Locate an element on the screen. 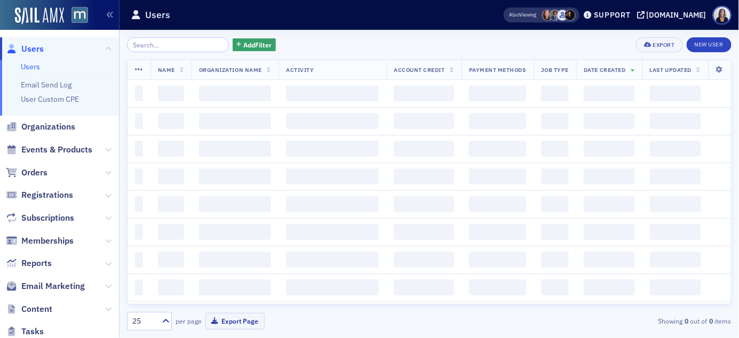 This screenshot has width=739, height=338. span: Orders is located at coordinates (34, 173).